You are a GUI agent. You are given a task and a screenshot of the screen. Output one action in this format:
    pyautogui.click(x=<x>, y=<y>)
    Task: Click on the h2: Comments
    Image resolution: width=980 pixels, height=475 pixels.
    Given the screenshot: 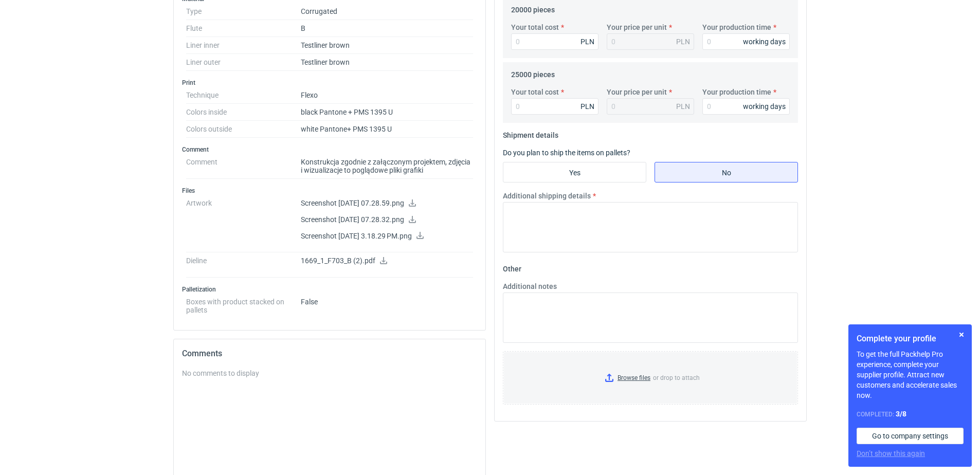 What is the action you would take?
    pyautogui.click(x=330, y=354)
    